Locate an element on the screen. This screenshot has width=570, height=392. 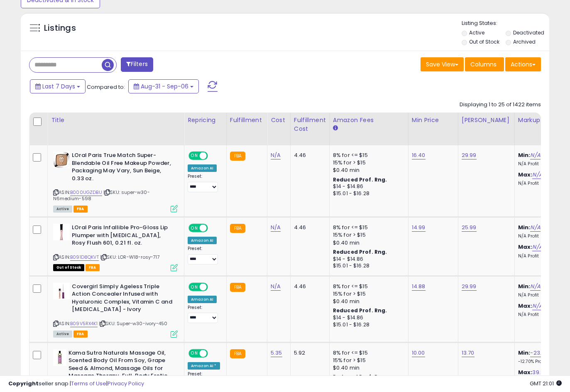
button: Aug-31 - Sep-06 is located at coordinates (164, 86).